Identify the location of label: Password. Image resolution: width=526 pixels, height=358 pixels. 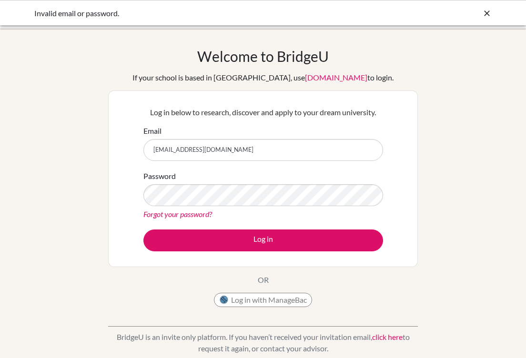
(160, 176).